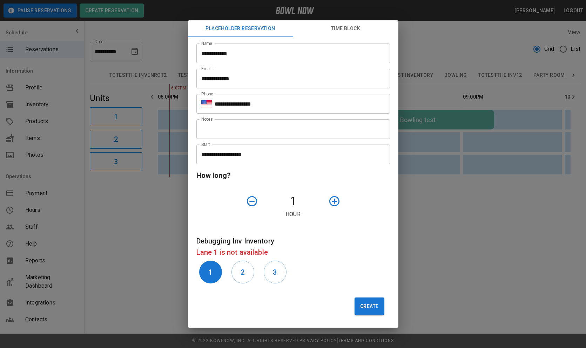 The height and width of the screenshot is (348, 586). What do you see at coordinates (242, 272) in the screenshot?
I see `h6: 2` at bounding box center [242, 272].